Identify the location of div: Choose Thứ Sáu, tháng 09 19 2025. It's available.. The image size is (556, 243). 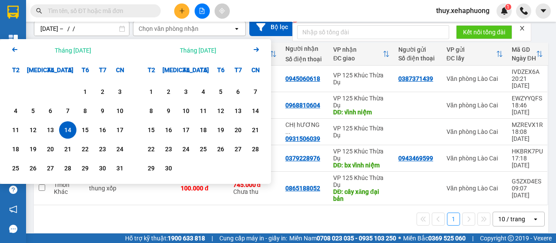
(220, 130).